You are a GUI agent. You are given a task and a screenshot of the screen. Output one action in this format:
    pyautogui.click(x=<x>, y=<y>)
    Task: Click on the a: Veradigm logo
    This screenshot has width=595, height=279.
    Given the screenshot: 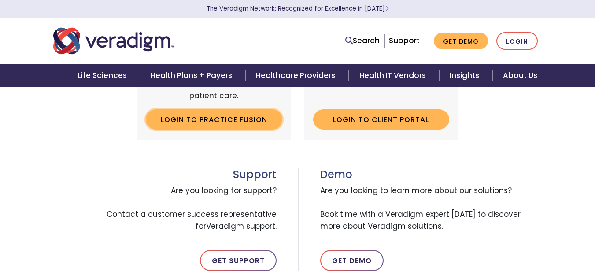 What is the action you would take?
    pyautogui.click(x=114, y=41)
    